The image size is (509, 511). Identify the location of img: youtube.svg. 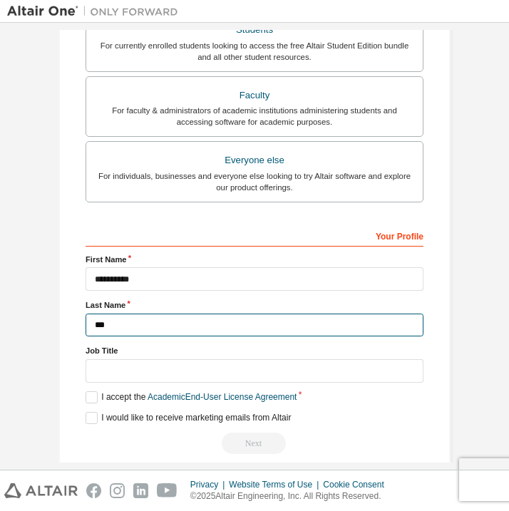
(167, 490).